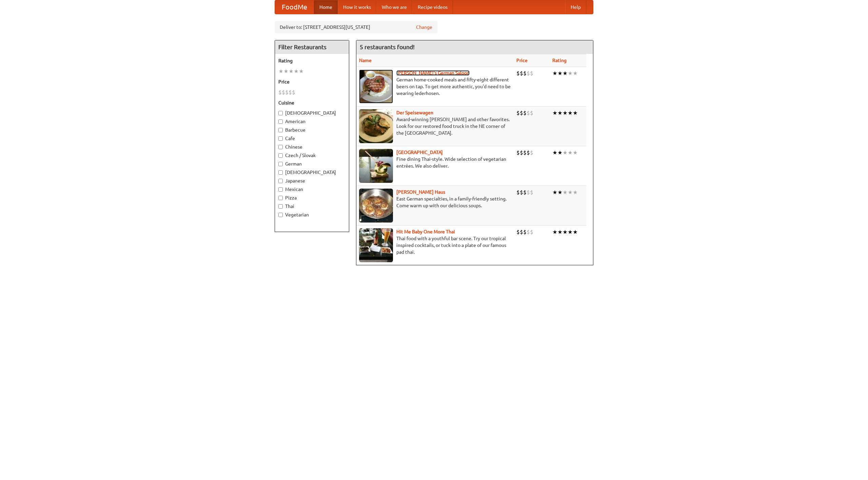 Image resolution: width=868 pixels, height=480 pixels. What do you see at coordinates (376, 87) in the screenshot?
I see `img: esthers.jpg` at bounding box center [376, 87].